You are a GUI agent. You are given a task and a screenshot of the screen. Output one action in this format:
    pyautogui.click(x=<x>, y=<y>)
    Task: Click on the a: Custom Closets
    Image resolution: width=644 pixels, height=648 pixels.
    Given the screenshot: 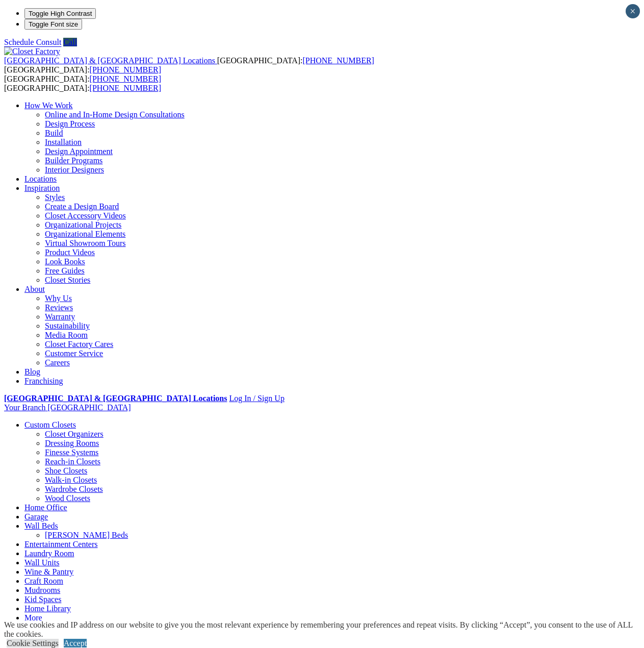 What is the action you would take?
    pyautogui.click(x=50, y=425)
    